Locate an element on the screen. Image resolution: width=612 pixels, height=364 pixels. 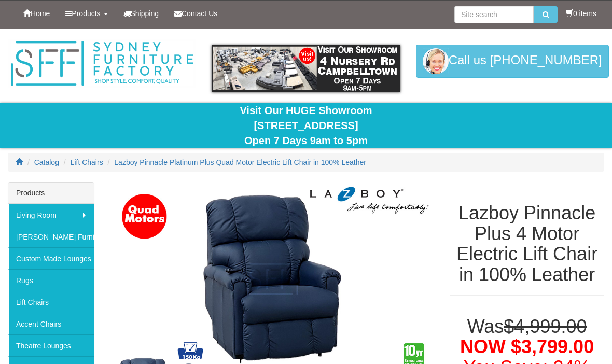
span: Catalog is located at coordinates (47, 162).